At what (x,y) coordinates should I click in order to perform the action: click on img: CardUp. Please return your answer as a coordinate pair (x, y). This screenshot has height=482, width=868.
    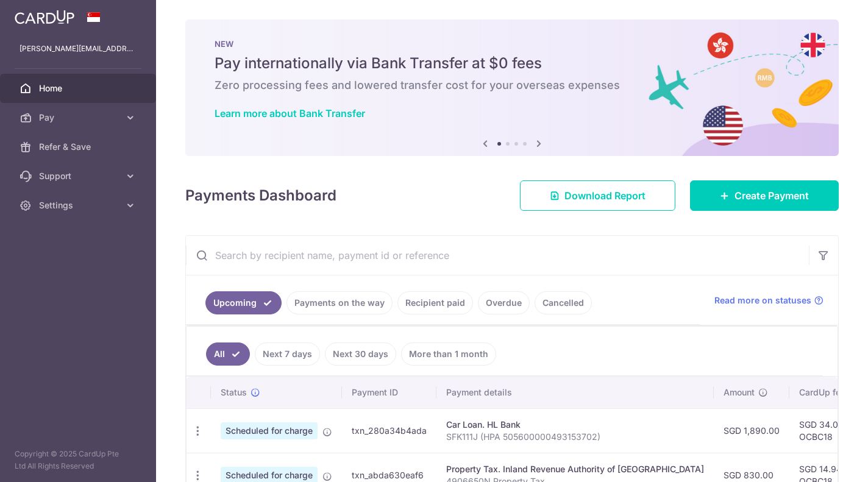
    Looking at the image, I should click on (44, 17).